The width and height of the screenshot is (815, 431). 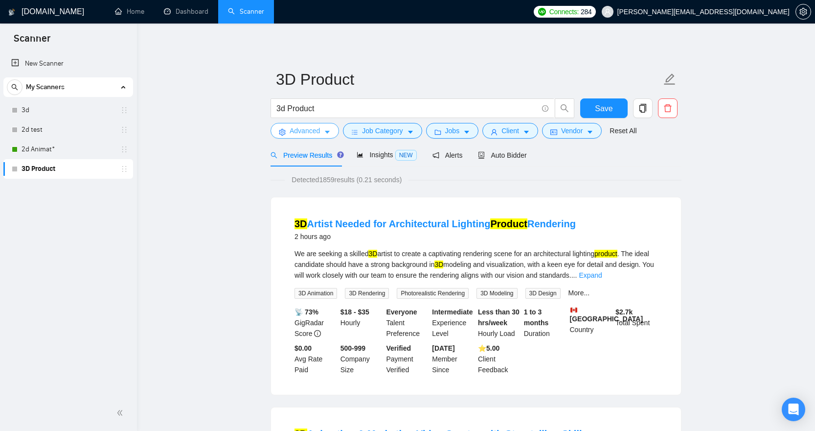 I want to click on img: logo, so click(x=12, y=12).